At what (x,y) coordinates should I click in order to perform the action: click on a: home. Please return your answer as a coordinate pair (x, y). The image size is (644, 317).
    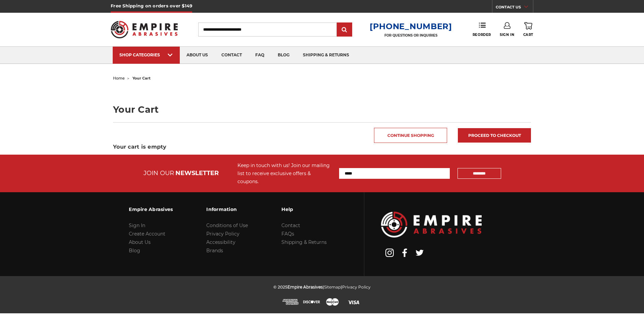
    Looking at the image, I should click on (119, 78).